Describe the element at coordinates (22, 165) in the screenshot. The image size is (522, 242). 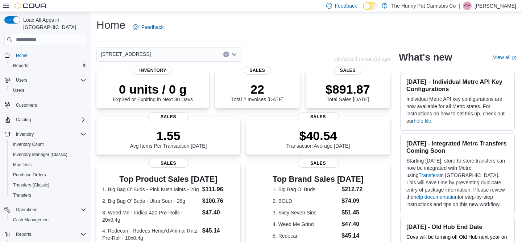
I see `a: Manifests` at that location.